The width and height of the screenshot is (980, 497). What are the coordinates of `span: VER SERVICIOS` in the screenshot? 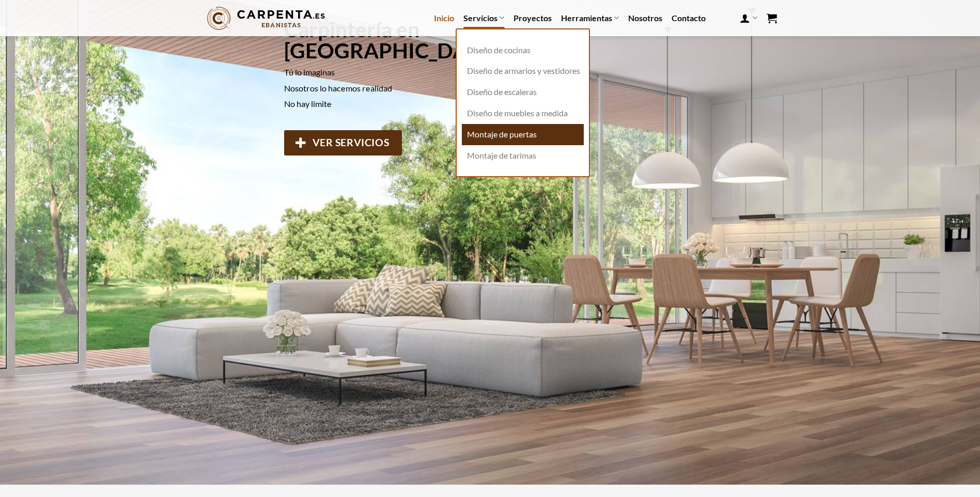 It's located at (351, 142).